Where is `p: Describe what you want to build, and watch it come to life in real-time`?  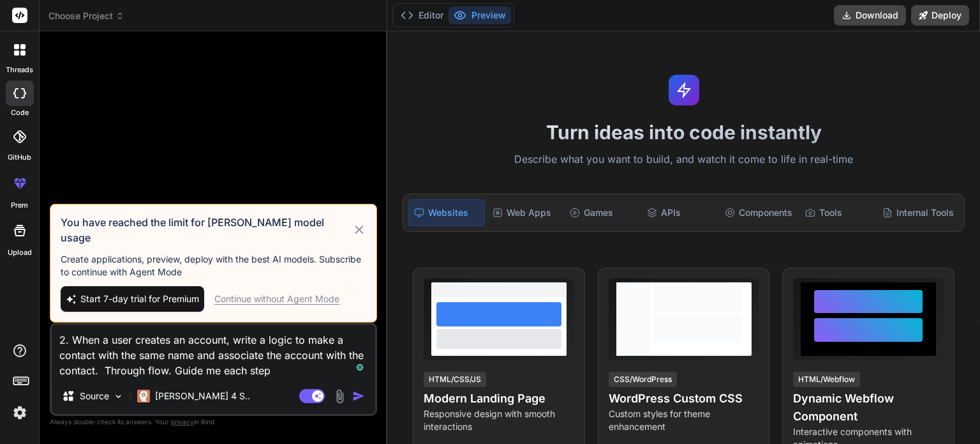
p: Describe what you want to build, and watch it come to life in real-time is located at coordinates (683, 159).